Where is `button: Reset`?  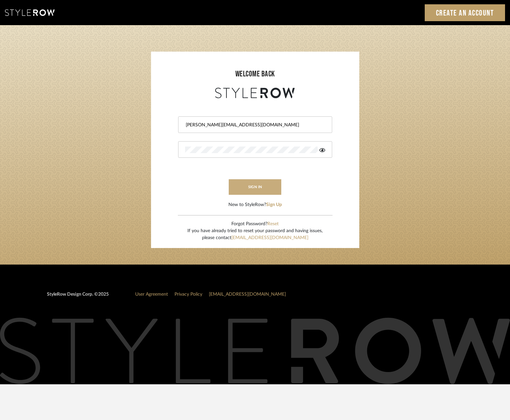
button: Reset is located at coordinates (273, 224).